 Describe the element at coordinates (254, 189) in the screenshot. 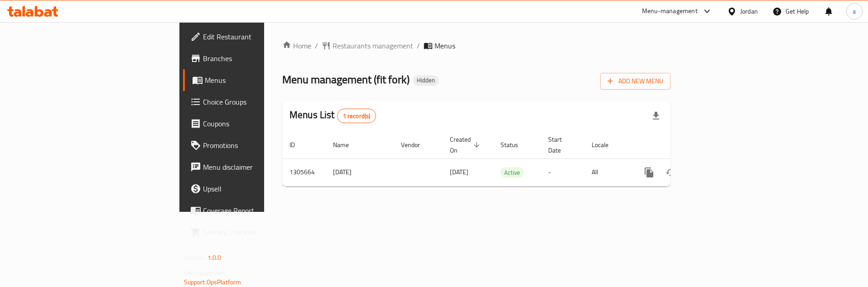

I see `a: Upsell` at that location.